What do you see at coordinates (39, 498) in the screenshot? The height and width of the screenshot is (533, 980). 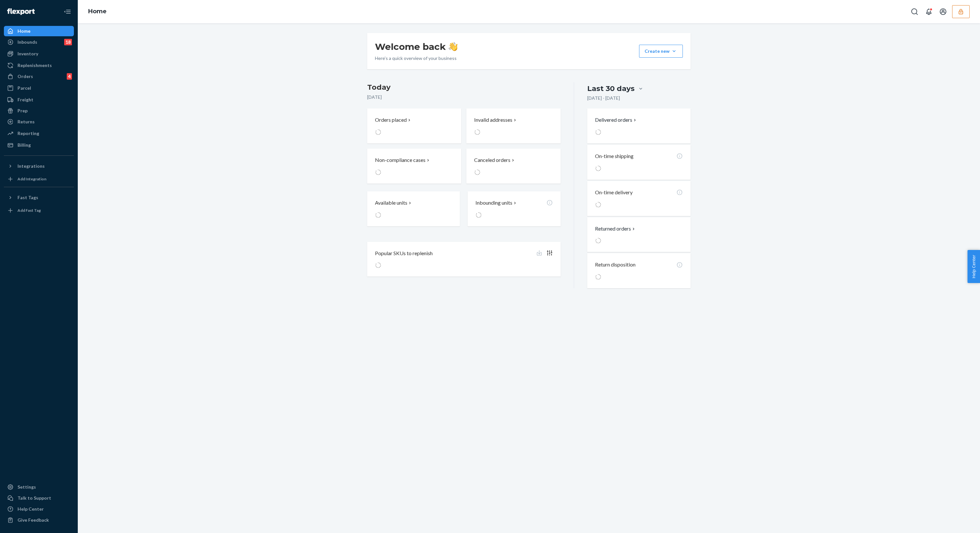 I see `button: Talk to Support` at bounding box center [39, 498].